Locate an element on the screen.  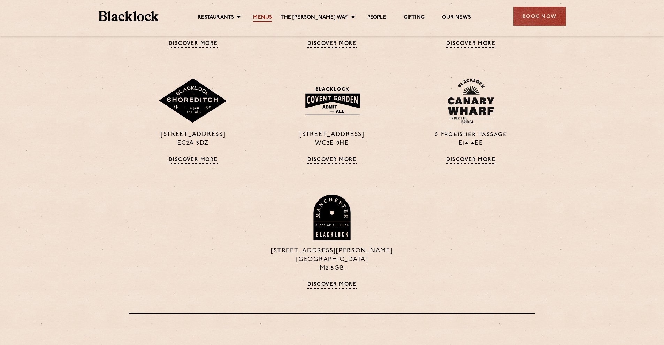
img: BL_CW_Logo_Website.svg is located at coordinates (471, 101).